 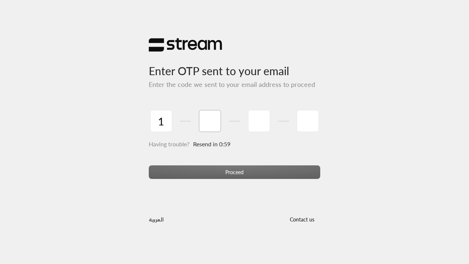 What do you see at coordinates (156, 219) in the screenshot?
I see `a: العربية` at bounding box center [156, 219].